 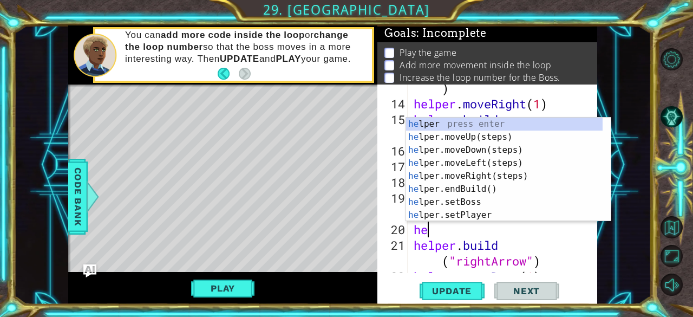 I want to click on div: 16, so click(x=393, y=150).